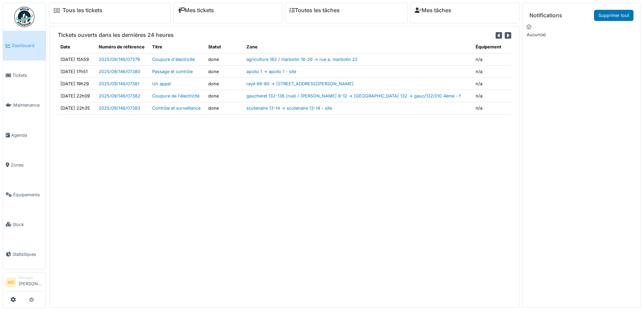 The image size is (644, 311). What do you see at coordinates (119, 84) in the screenshot?
I see `a: 2025/09/146/07381` at bounding box center [119, 84].